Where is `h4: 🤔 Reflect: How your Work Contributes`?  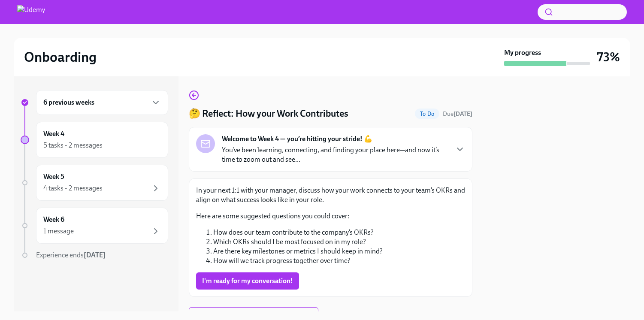 h4: 🤔 Reflect: How your Work Contributes is located at coordinates (268, 114).